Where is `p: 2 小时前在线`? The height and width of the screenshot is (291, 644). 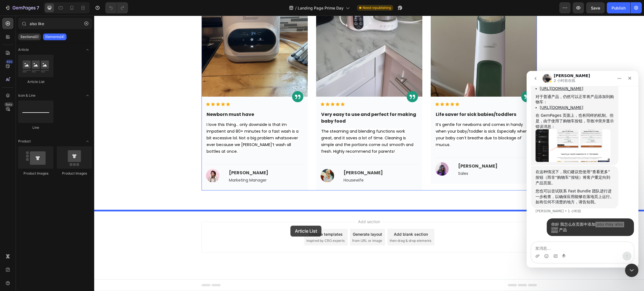 p: 2 小时前在线 is located at coordinates (38, 10).